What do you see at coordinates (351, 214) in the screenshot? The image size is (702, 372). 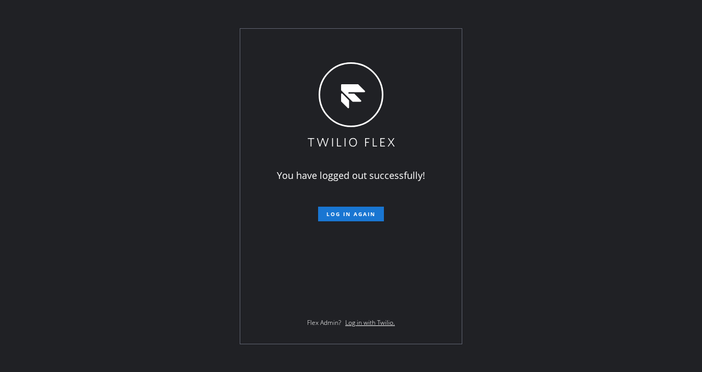 I see `button: Log in again` at bounding box center [351, 214].